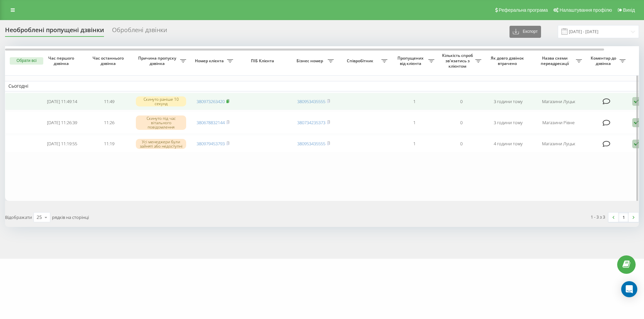 Image resolution: width=644 pixels, height=319 pixels. Describe the element at coordinates (586, 10) in the screenshot. I see `span: Налаштування профілю` at that location.